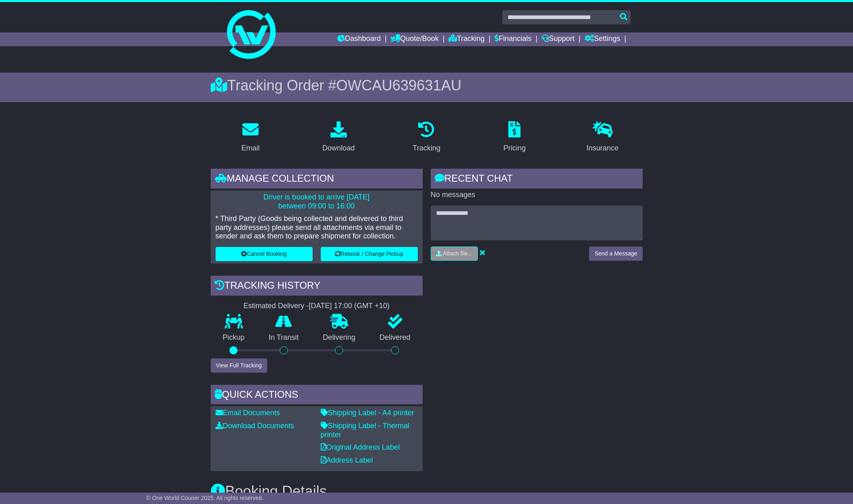 The width and height of the screenshot is (853, 504). What do you see at coordinates (367, 413) in the screenshot?
I see `a: Shipping Label - A4 printer` at bounding box center [367, 413].